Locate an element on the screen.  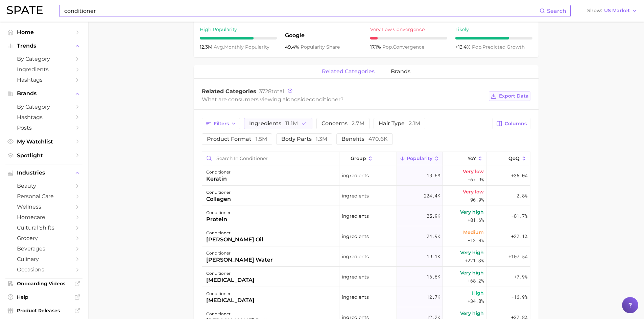
span: Help is located at coordinates (44, 297).